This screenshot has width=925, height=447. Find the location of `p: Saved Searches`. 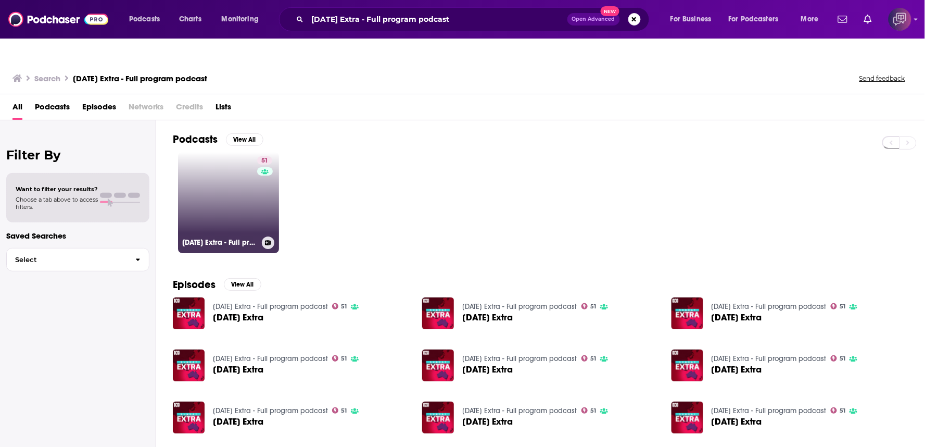

p: Saved Searches is located at coordinates (78, 235).